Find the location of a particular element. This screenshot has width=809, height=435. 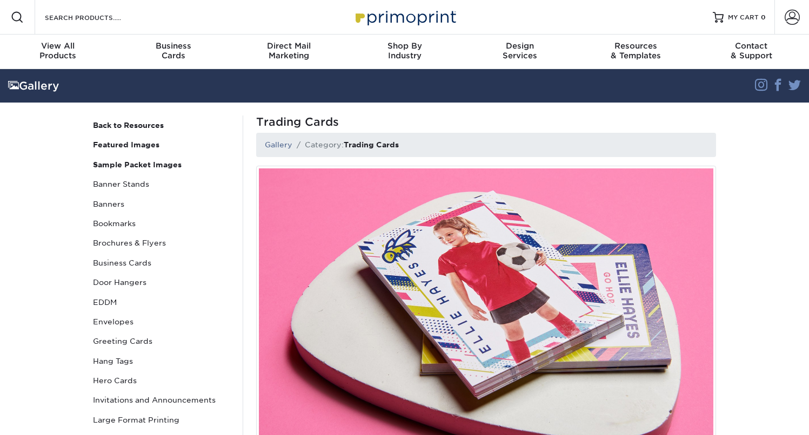

span: Shop By is located at coordinates (405, 46).